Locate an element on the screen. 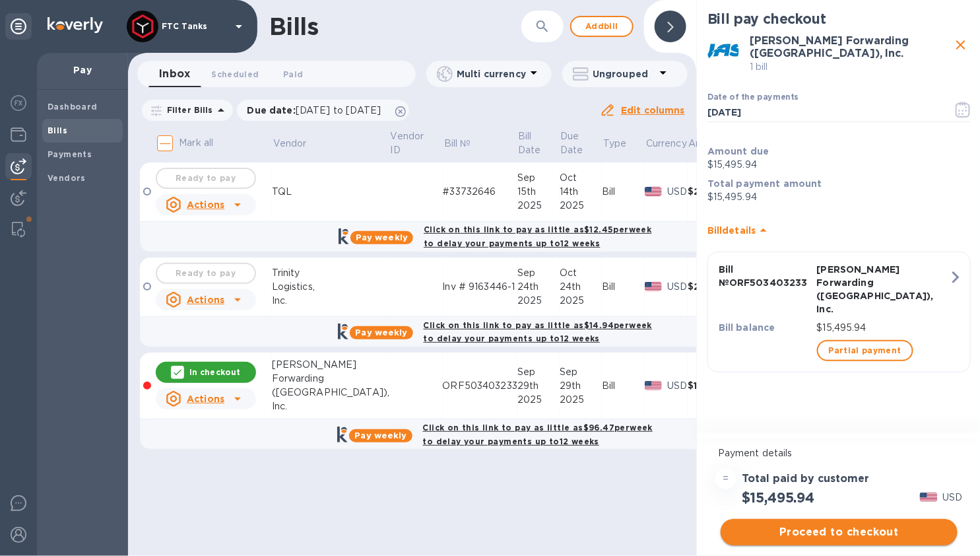 The width and height of the screenshot is (980, 556). p: Bill Date is located at coordinates (530, 143).